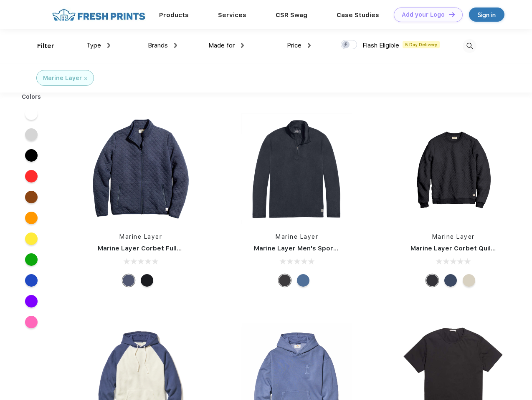 The width and height of the screenshot is (532, 400). What do you see at coordinates (486, 14) in the screenshot?
I see `div: Sign in` at bounding box center [486, 14].